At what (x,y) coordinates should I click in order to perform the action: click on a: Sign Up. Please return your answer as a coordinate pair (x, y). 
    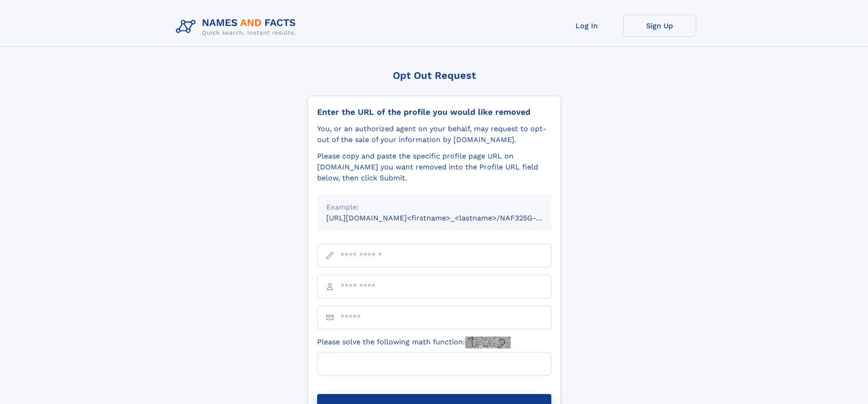
    Looking at the image, I should click on (660, 26).